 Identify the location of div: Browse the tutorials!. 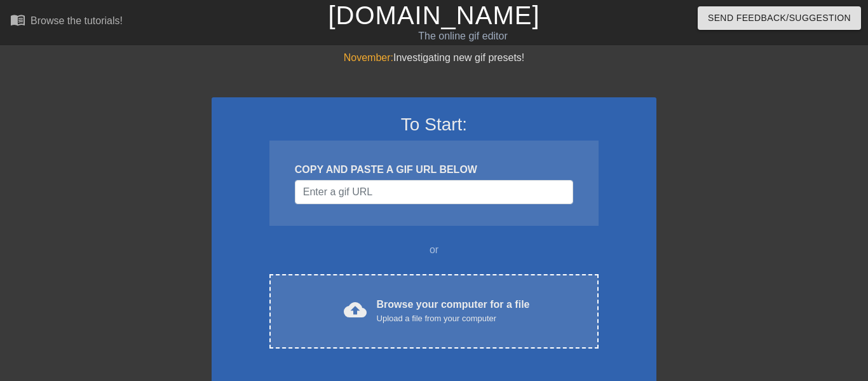
(76, 20).